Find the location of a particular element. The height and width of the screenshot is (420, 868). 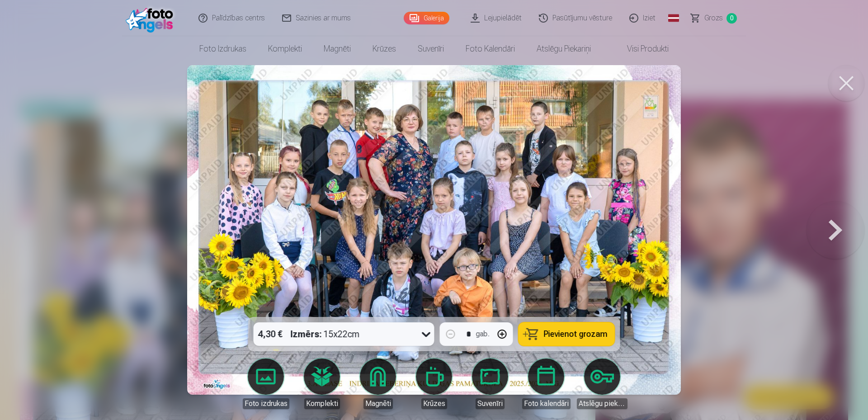

div: Foto izdrukas is located at coordinates (266, 404).